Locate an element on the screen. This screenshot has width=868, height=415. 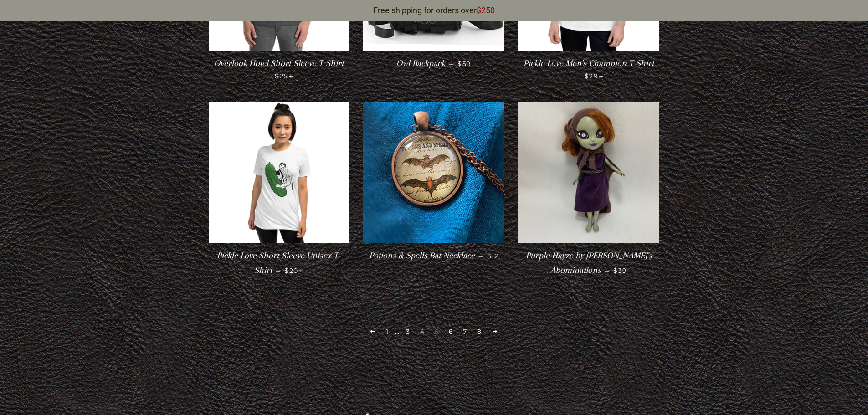
a: 8 is located at coordinates (479, 332).